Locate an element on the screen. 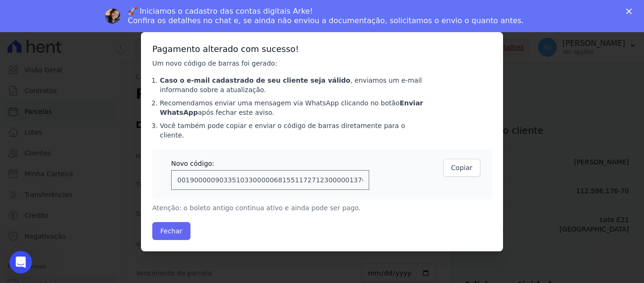 This screenshot has height=283, width=644. button: Copiar is located at coordinates (462, 167).